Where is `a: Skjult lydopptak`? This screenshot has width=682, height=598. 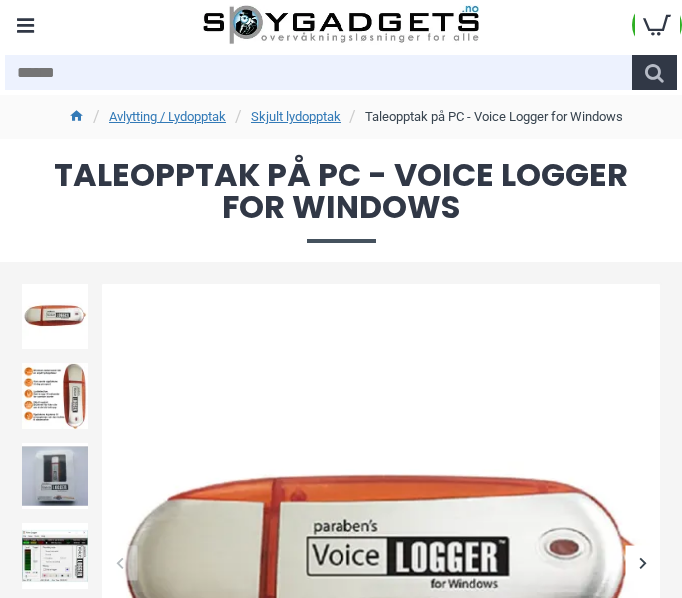 a: Skjult lydopptak is located at coordinates (295, 117).